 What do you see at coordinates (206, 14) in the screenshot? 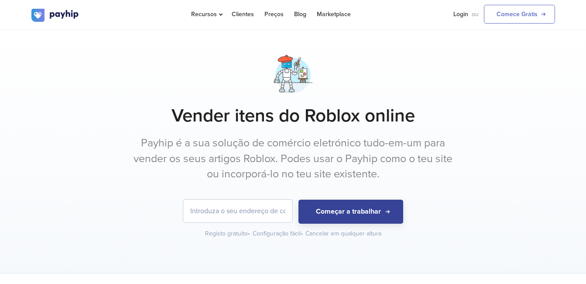
I see `span: Recursos` at bounding box center [206, 14].